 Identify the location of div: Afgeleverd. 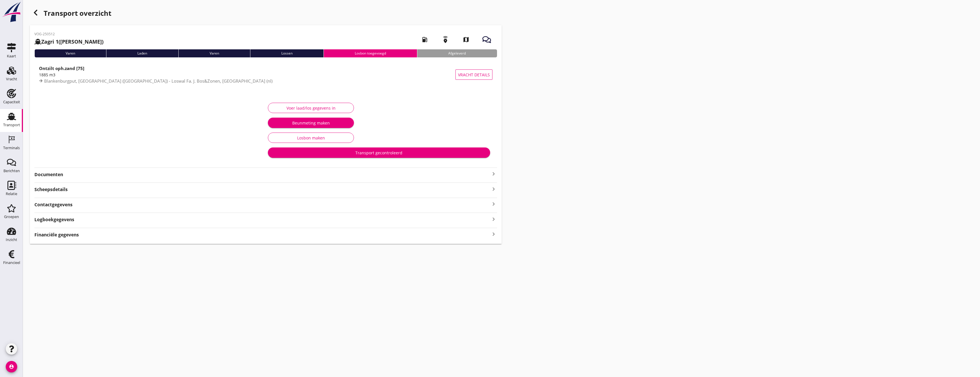
(457, 54).